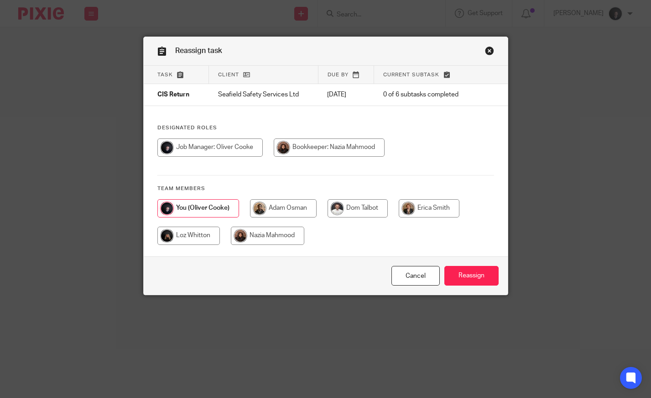  I want to click on span: Task, so click(165, 74).